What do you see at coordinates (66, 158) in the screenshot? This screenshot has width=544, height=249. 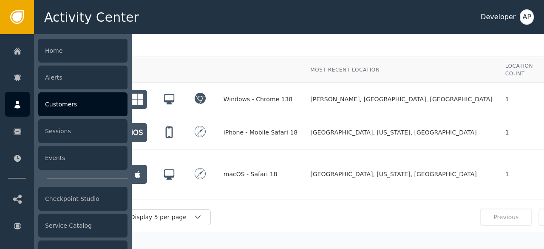 I see `a: Events` at bounding box center [66, 158].